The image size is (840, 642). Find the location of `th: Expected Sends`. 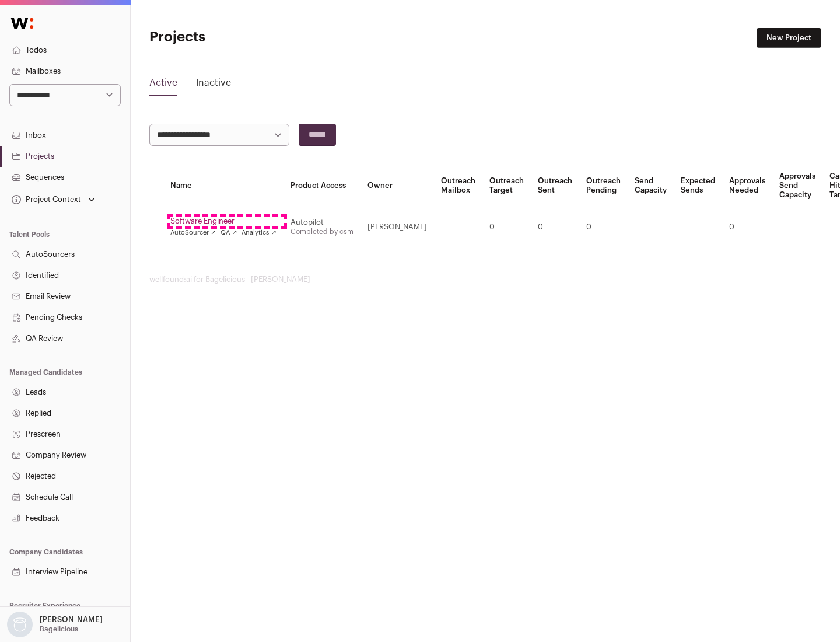

th: Expected Sends is located at coordinates (698, 185).